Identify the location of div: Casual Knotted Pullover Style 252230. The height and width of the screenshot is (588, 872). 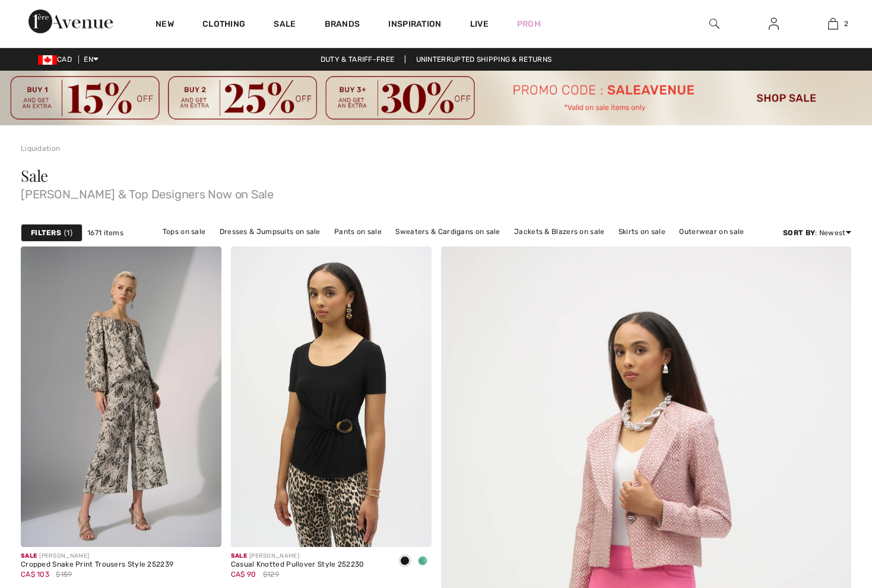
(298, 564).